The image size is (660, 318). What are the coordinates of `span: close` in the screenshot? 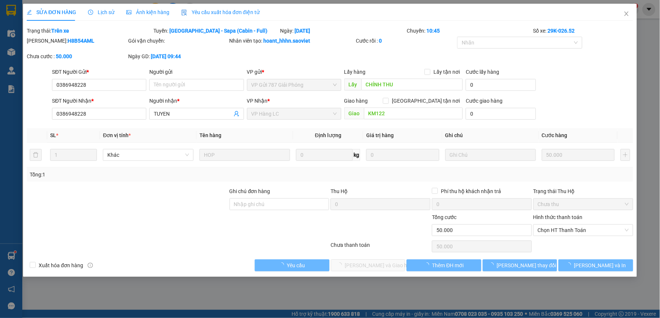 It's located at (626, 14).